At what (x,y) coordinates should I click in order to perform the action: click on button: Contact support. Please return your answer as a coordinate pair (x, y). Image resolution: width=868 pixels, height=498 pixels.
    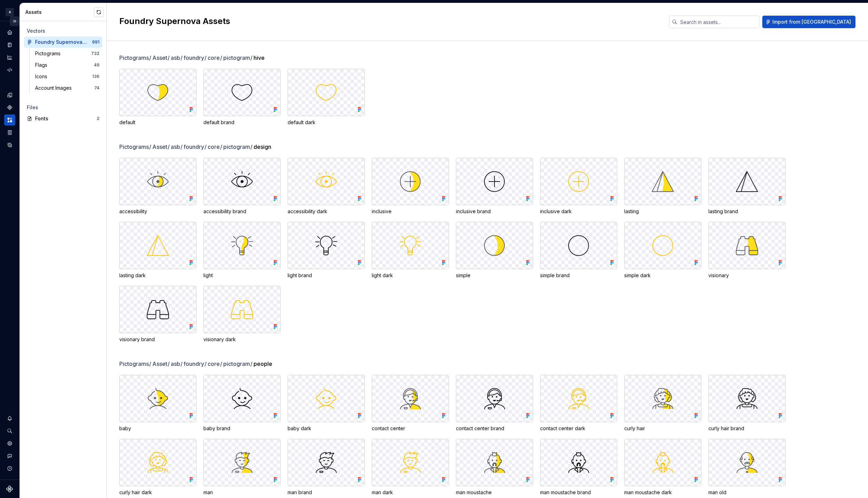
    Looking at the image, I should click on (9, 456).